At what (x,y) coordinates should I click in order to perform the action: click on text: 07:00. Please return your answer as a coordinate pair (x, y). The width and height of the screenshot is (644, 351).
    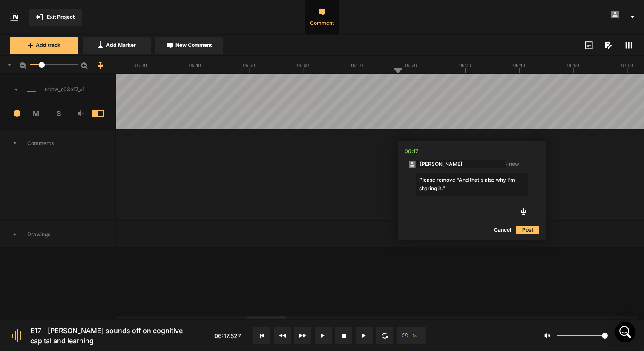
    Looking at the image, I should click on (628, 66).